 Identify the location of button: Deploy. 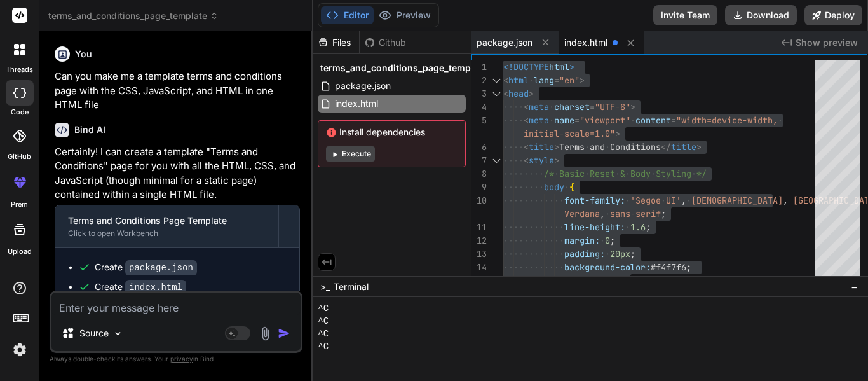
(833, 15).